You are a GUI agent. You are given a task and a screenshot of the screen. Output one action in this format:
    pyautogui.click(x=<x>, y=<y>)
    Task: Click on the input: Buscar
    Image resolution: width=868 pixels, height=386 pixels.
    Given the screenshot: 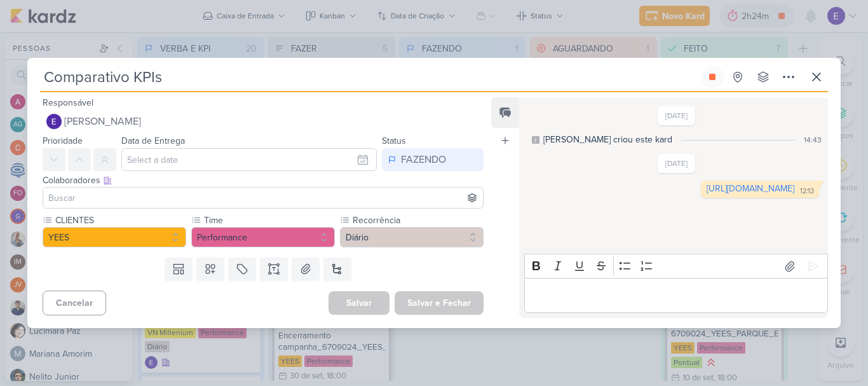 What is the action you would take?
    pyautogui.click(x=263, y=198)
    